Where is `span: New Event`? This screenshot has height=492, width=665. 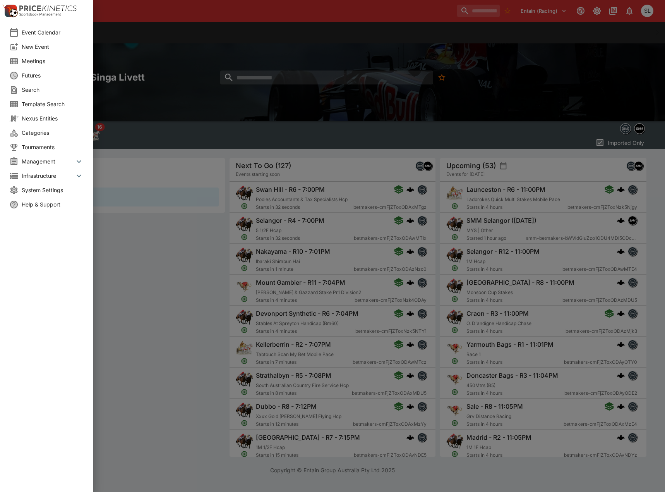 span: New Event is located at coordinates (53, 46).